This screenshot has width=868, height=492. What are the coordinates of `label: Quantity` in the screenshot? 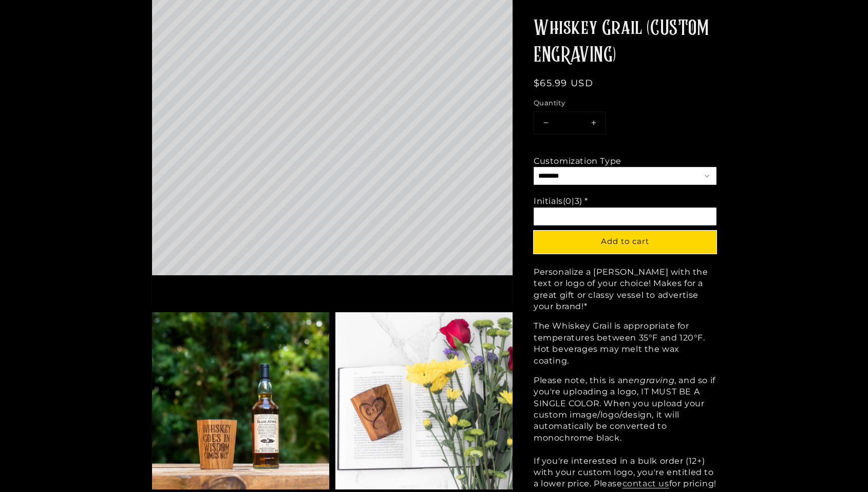 It's located at (625, 103).